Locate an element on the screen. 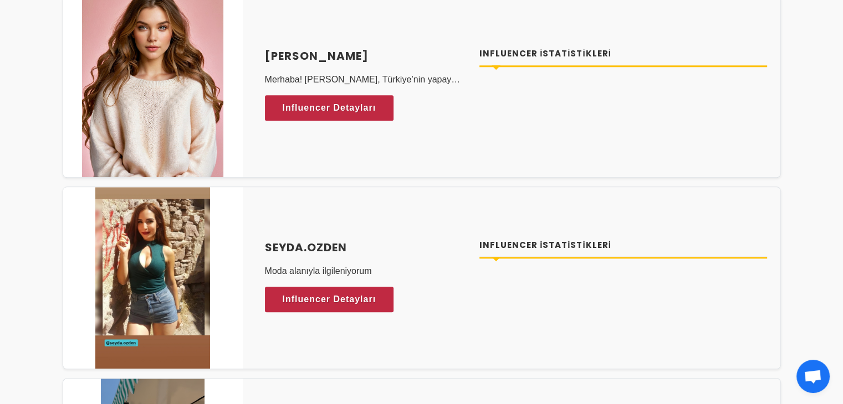 This screenshot has width=843, height=404. p: Moda alanıyla ilgileniyorum is located at coordinates (366, 271).